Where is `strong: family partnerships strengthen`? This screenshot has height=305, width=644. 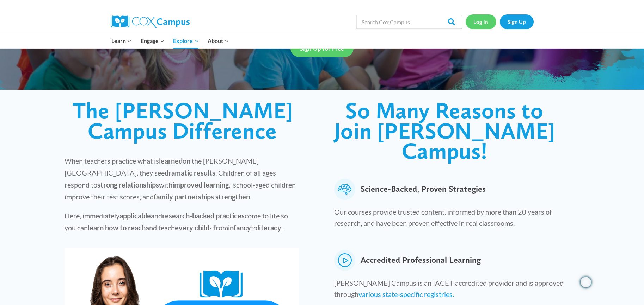 strong: family partnerships strengthen is located at coordinates (202, 197).